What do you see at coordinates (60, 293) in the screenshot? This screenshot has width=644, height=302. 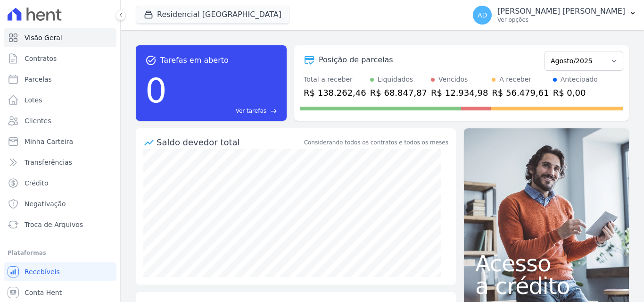 I see `a: Conta Hent` at bounding box center [60, 293].